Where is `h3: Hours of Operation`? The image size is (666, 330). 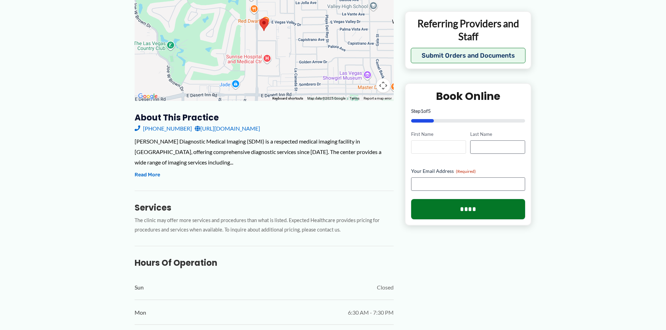
h3: Hours of Operation is located at coordinates (264, 263).